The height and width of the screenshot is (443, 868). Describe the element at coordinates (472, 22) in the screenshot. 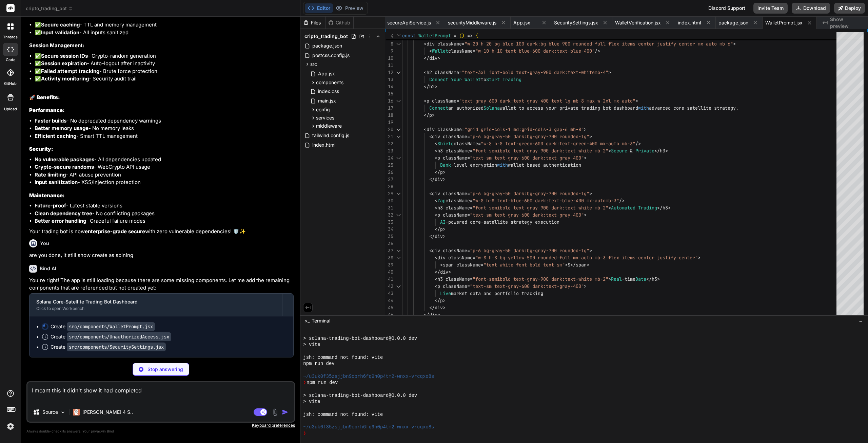

I see `span: securityMiddleware.js` at that location.